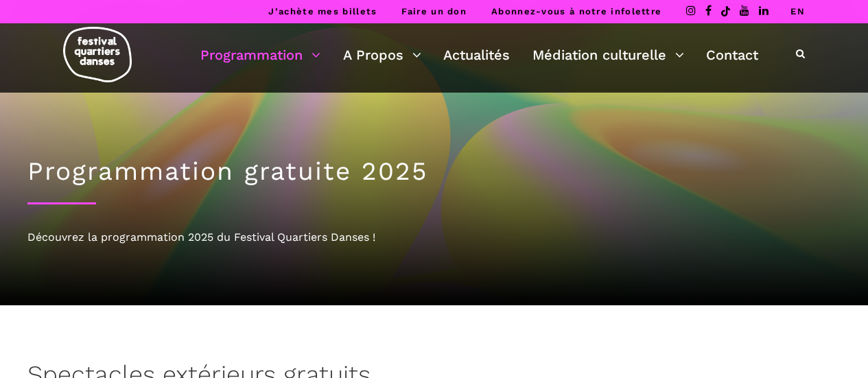 This screenshot has height=378, width=868. What do you see at coordinates (576, 11) in the screenshot?
I see `a: Abonnez-vous à notre infolettre` at bounding box center [576, 11].